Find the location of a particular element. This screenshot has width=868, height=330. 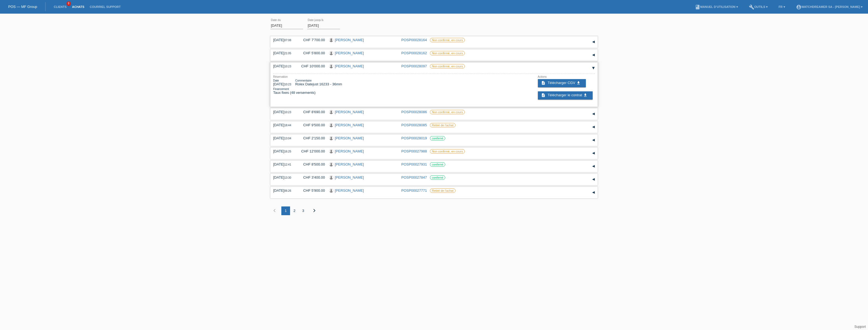

i: book is located at coordinates (698, 7).